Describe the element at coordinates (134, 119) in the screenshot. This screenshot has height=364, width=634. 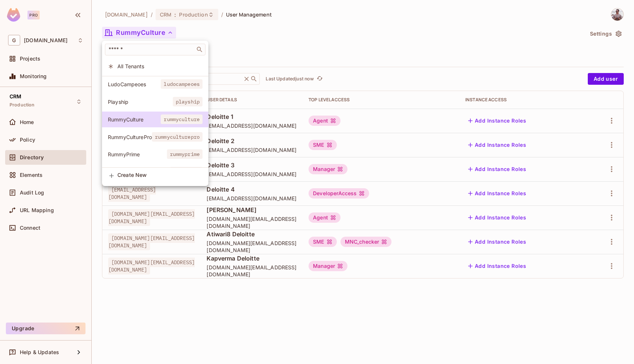
I see `span: RummyCulture` at that location.